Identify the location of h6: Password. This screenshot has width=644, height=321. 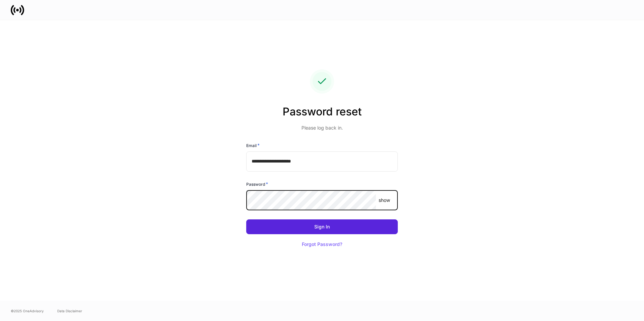
(257, 184).